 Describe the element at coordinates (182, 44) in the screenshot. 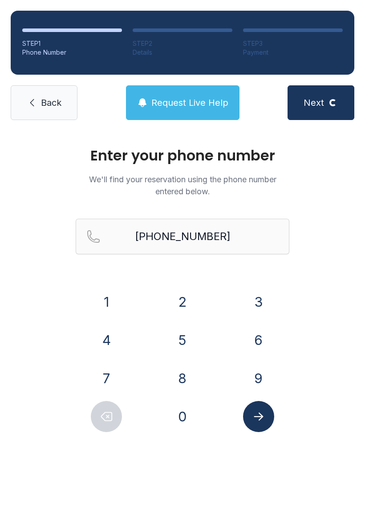

I see `div: STEP 2` at that location.